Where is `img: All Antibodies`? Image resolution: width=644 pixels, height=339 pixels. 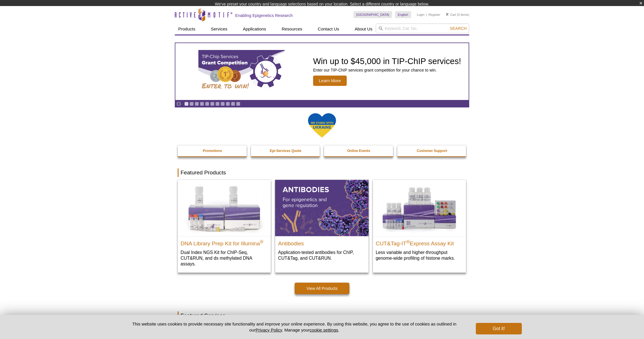 img: All Antibodies is located at coordinates (322, 208).